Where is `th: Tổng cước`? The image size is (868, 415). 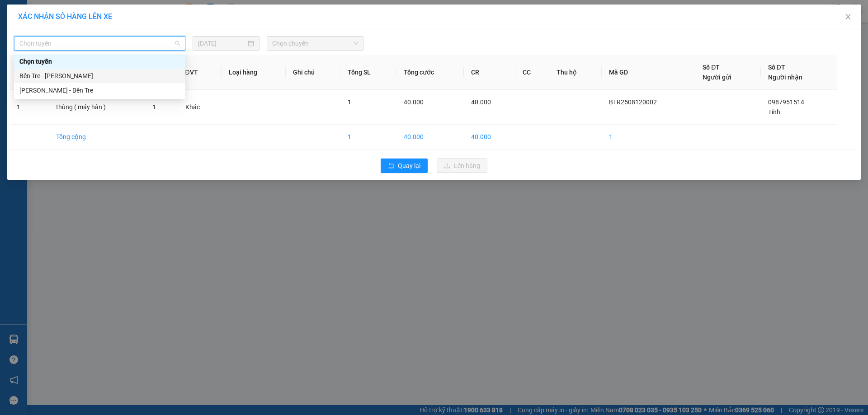 th: Tổng cước is located at coordinates (430, 73).